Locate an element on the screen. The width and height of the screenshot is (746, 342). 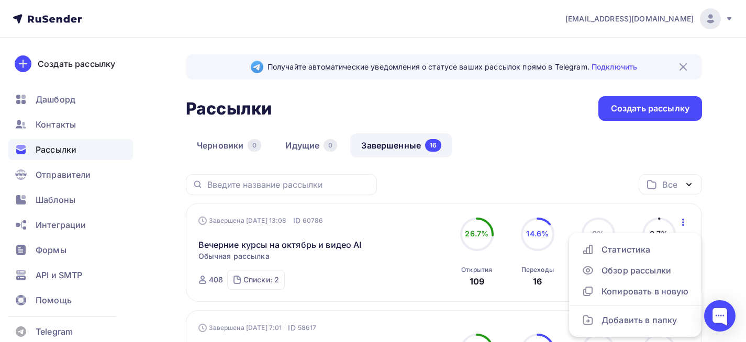
div: Переходы is located at coordinates (537, 270).